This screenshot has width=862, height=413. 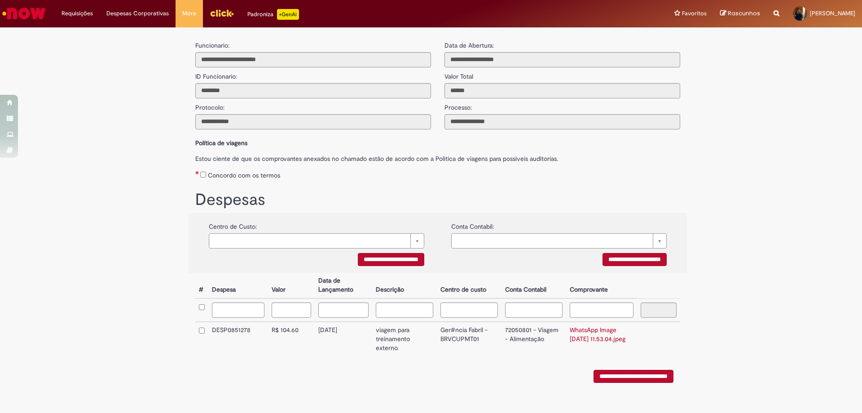 I want to click on span: Favoritos, so click(x=694, y=13).